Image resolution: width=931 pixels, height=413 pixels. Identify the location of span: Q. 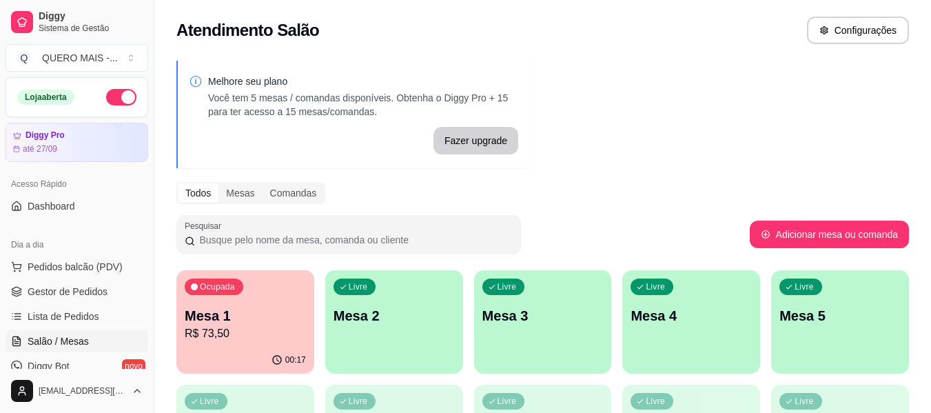
(24, 58).